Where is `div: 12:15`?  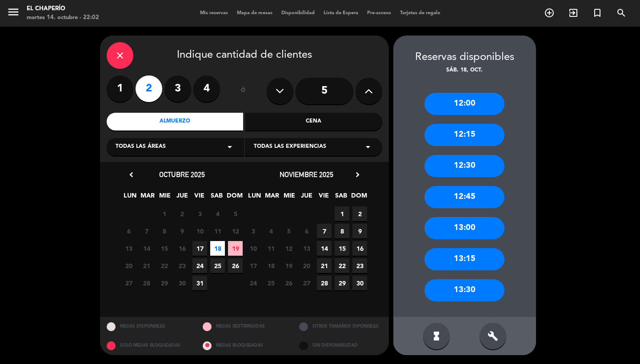
div: 12:15 is located at coordinates (465, 135).